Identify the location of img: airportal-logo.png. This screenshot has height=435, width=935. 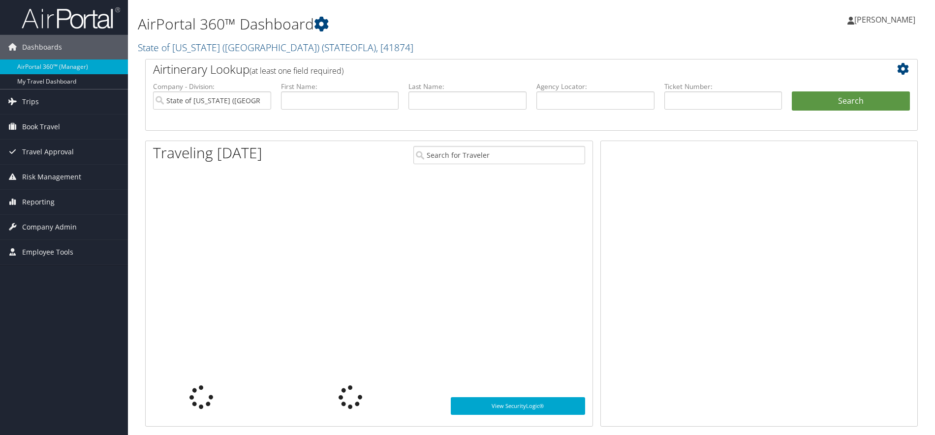
(71, 18).